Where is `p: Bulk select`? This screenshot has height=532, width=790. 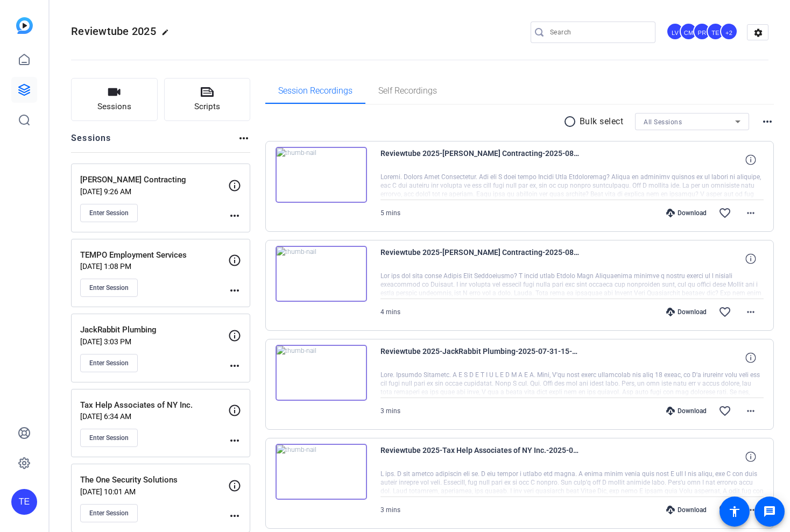 p: Bulk select is located at coordinates (601, 122).